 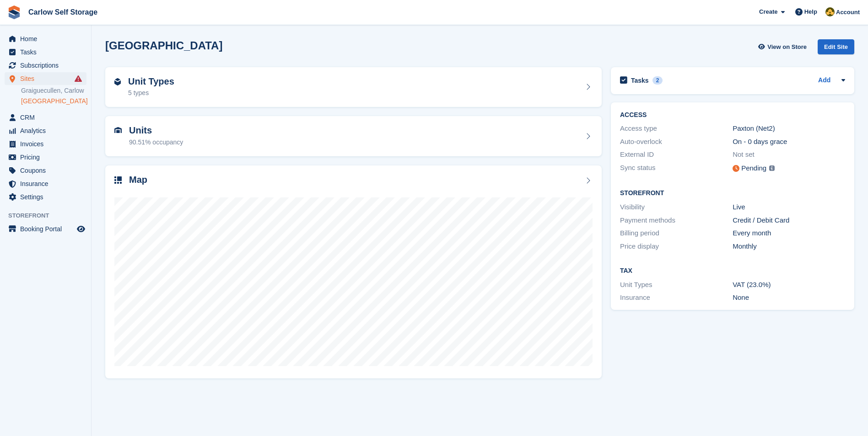 What do you see at coordinates (48, 52) in the screenshot?
I see `span: Tasks` at bounding box center [48, 52].